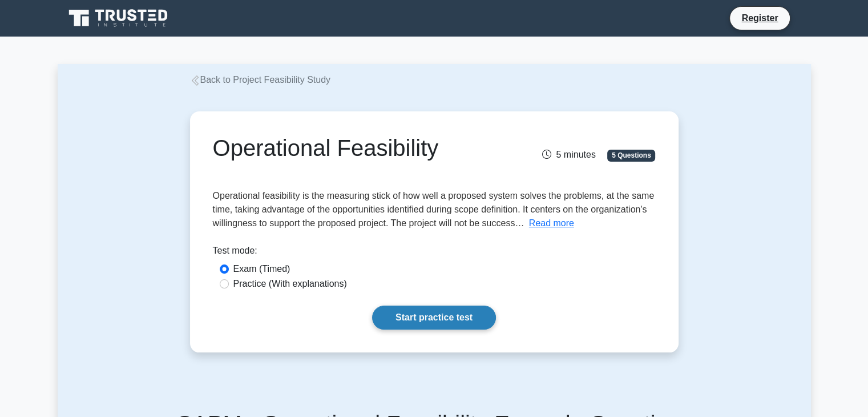 The image size is (868, 417). I want to click on button: Read more, so click(551, 223).